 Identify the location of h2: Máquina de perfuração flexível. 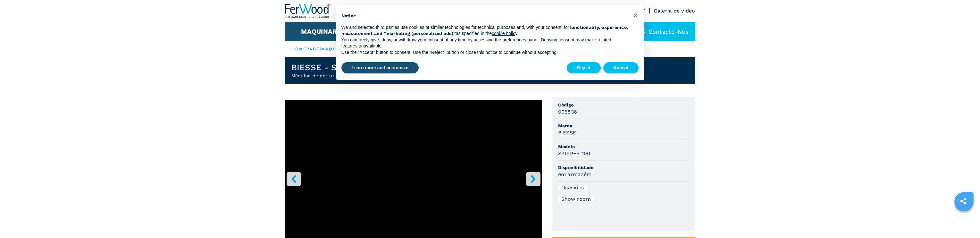
(337, 76).